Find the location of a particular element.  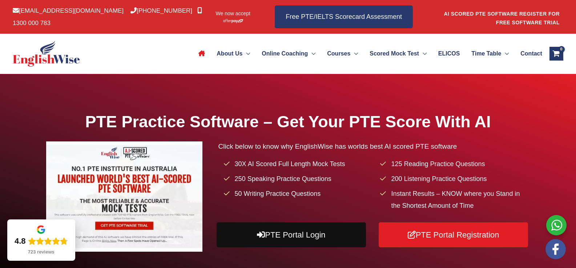

p: Click below to know why EnglishWise has worlds best AI scored PTE software is located at coordinates (374, 146).